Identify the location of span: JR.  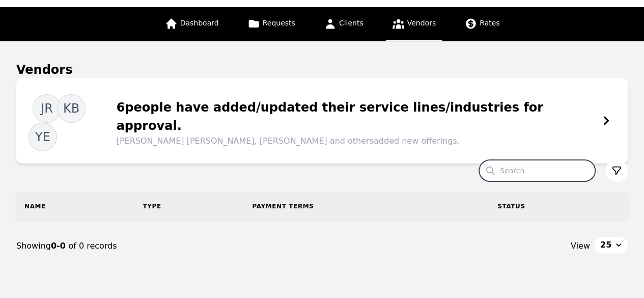
(47, 109).